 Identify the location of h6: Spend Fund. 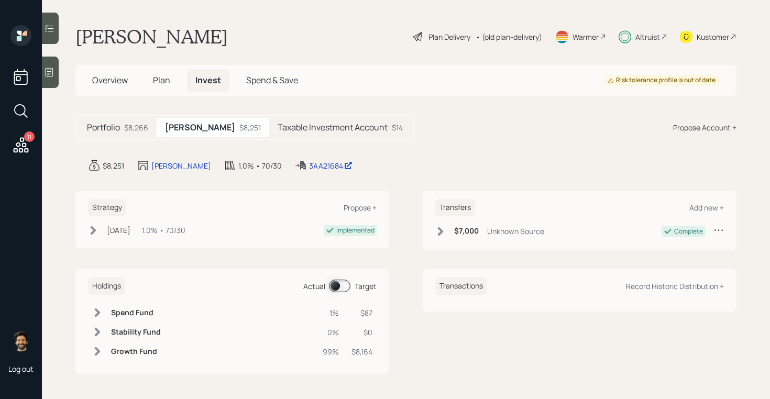
(136, 313).